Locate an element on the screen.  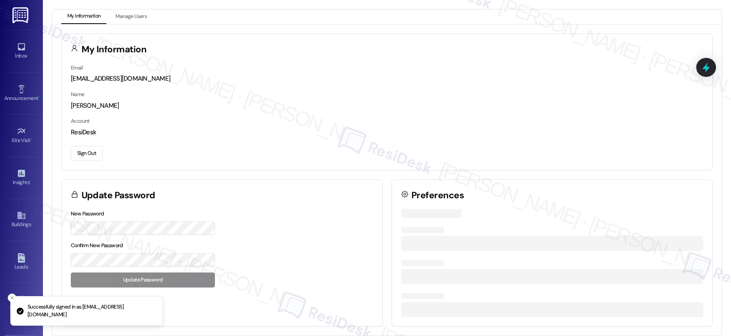
h3: Update Password is located at coordinates (118, 195).